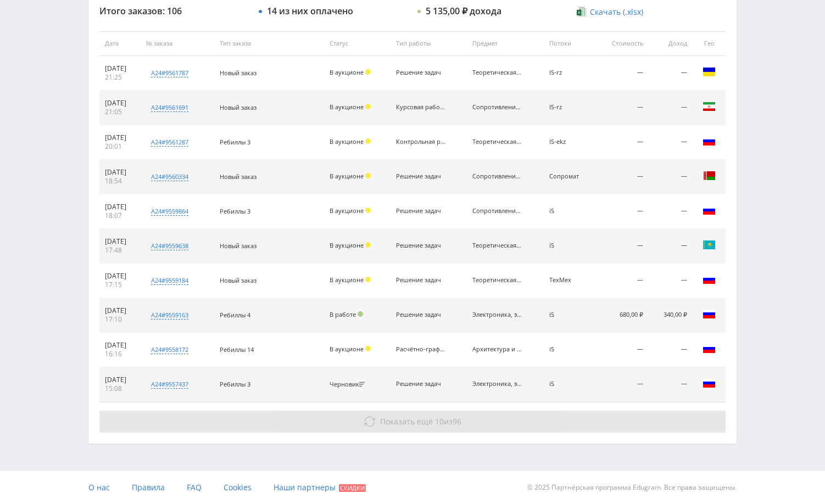 The width and height of the screenshot is (825, 504). What do you see at coordinates (457, 421) in the screenshot?
I see `span: 96` at bounding box center [457, 421].